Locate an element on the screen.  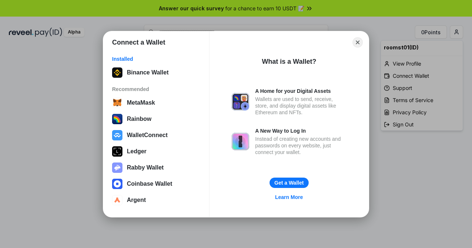
button: Binance Wallet is located at coordinates (156, 73).